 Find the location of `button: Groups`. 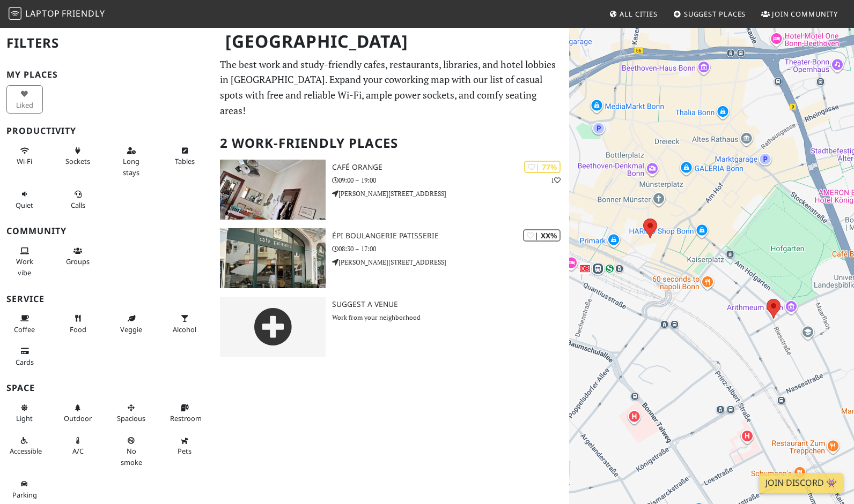

button: Groups is located at coordinates (78, 256).